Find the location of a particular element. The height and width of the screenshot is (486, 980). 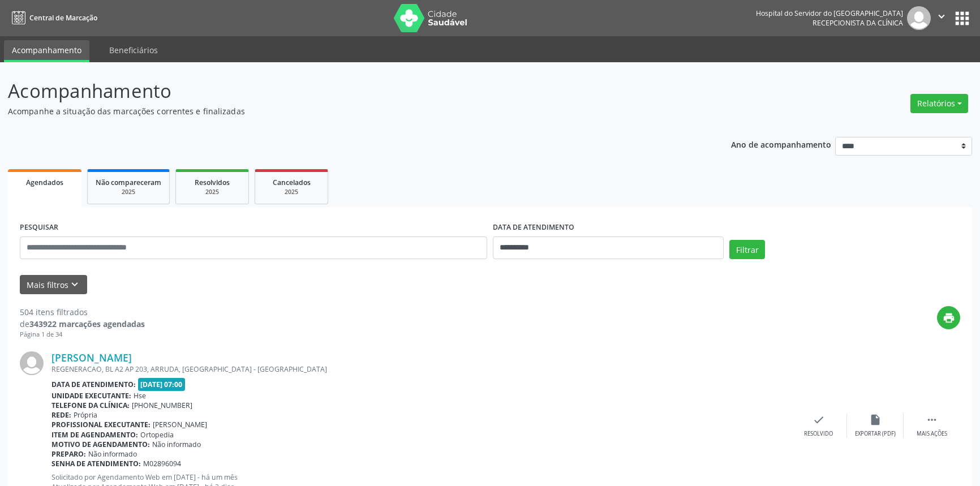

strong: 343922 marcações agendadas is located at coordinates (87, 323).